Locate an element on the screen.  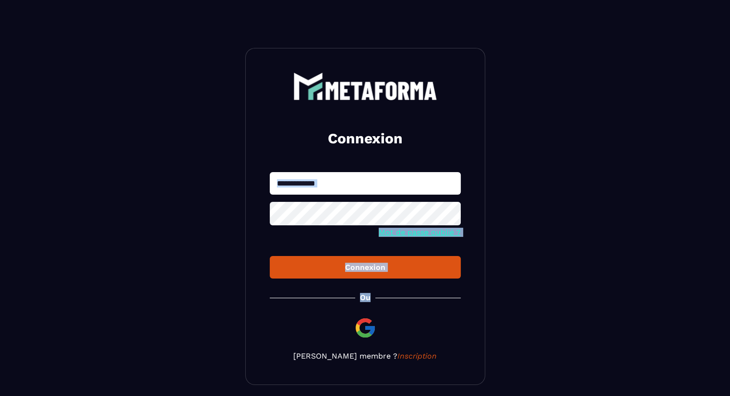
a: Inscription is located at coordinates (417, 356).